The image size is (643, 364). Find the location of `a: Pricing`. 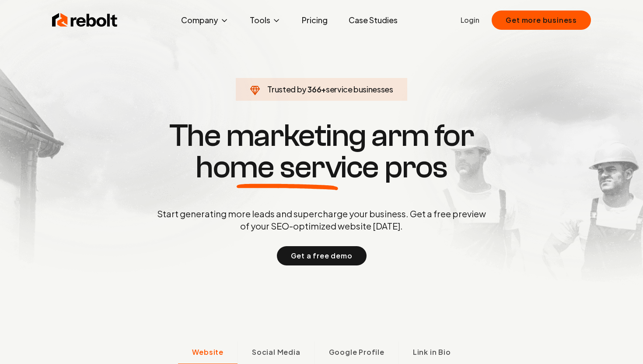

a: Pricing is located at coordinates (315, 20).